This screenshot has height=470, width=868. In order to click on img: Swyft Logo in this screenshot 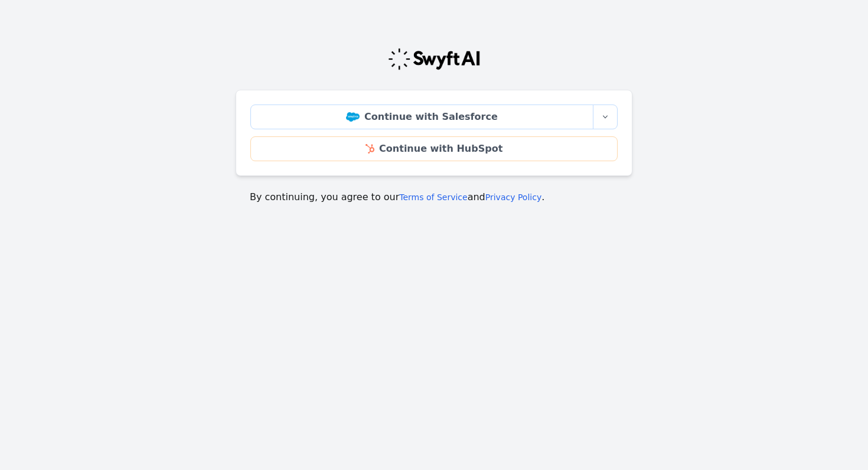, I will do `click(434, 59)`.